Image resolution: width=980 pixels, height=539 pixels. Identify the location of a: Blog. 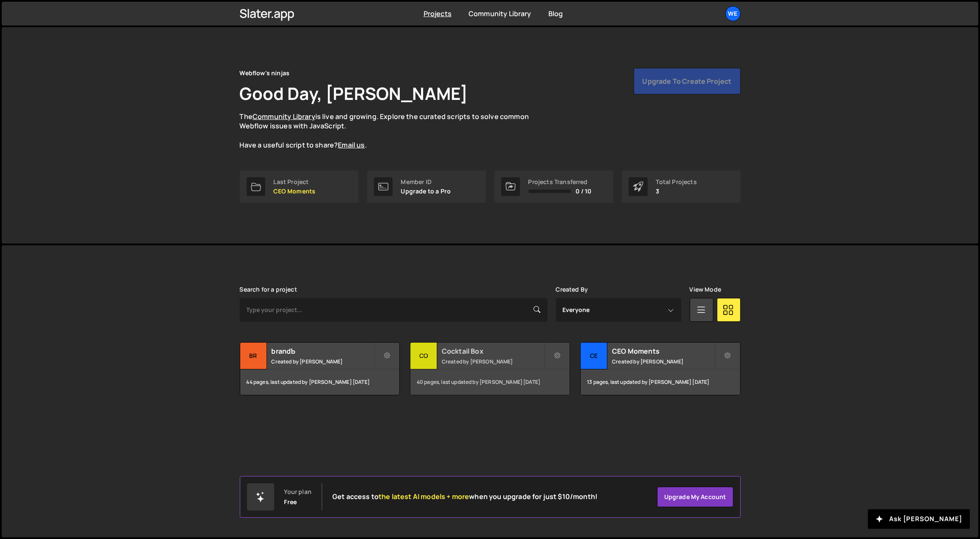
(556, 13).